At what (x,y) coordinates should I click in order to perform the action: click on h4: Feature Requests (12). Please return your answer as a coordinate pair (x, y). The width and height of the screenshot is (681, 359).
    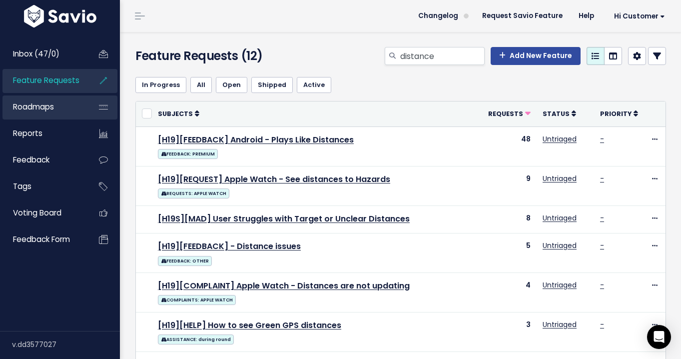
    Looking at the image, I should click on (219, 56).